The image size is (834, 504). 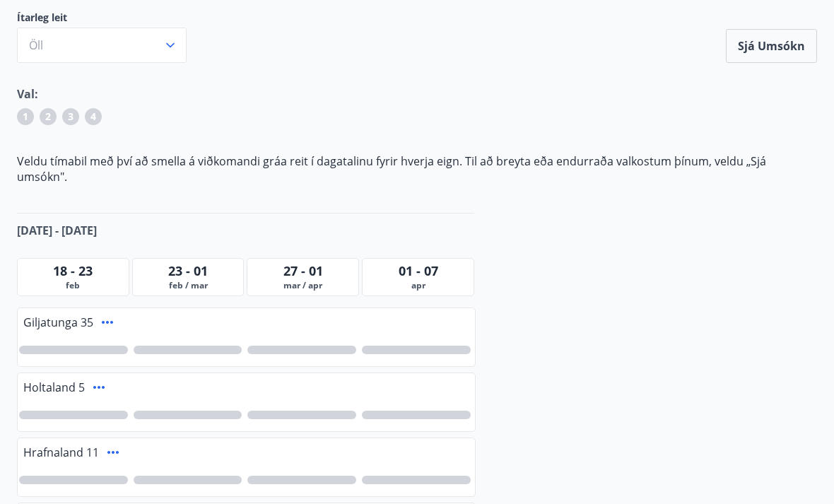 What do you see at coordinates (70, 117) in the screenshot?
I see `span: 3` at bounding box center [70, 117].